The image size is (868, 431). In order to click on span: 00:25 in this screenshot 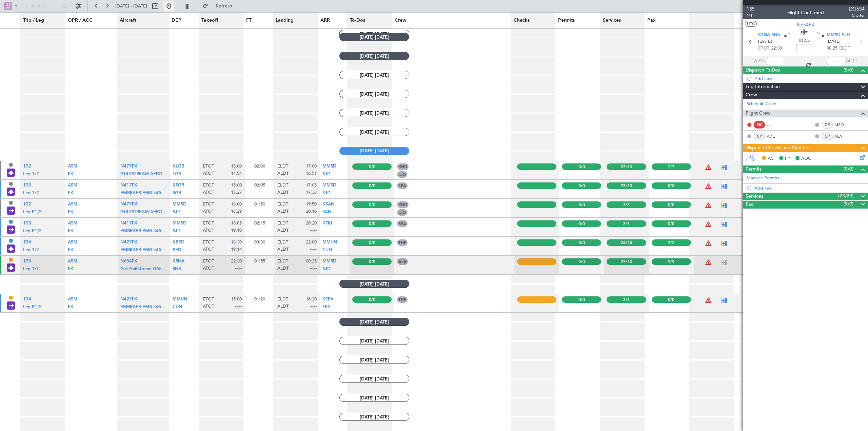, I will do `click(832, 48)`.